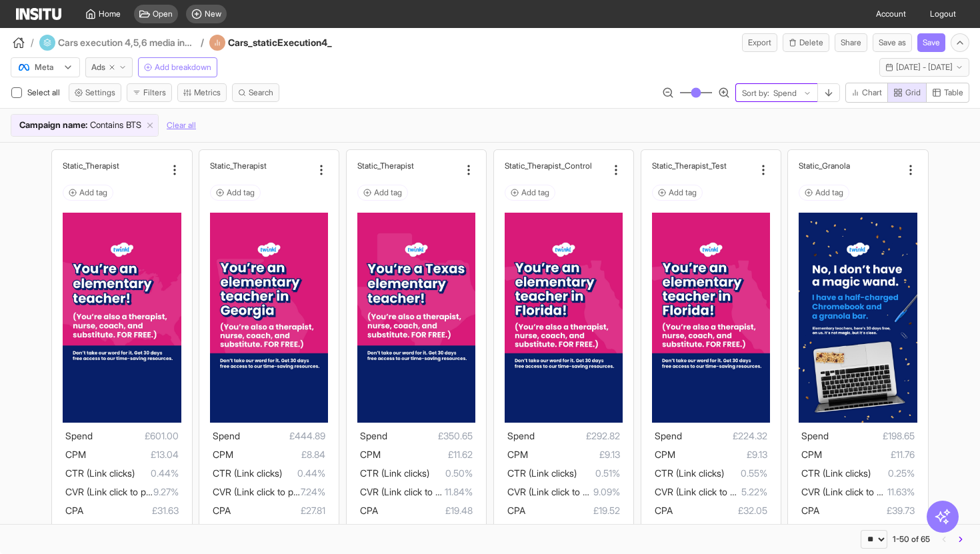  Describe the element at coordinates (953, 92) in the screenshot. I see `span: Table` at that location.